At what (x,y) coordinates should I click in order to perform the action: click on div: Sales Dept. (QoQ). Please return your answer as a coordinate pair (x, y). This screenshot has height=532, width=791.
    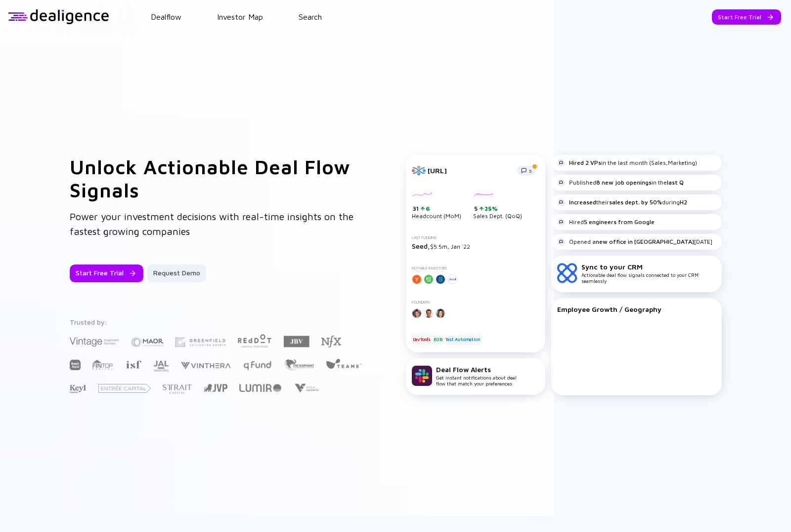
    Looking at the image, I should click on (497, 206).